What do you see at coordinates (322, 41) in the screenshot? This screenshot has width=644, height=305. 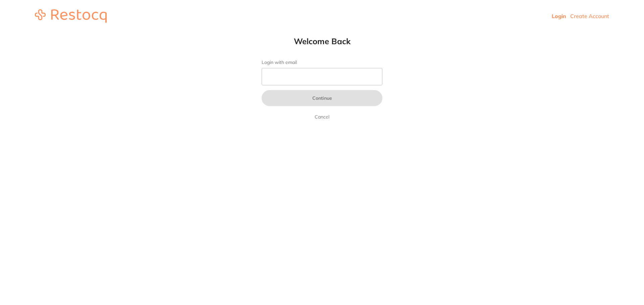 I see `h1: Welcome Back` at bounding box center [322, 41].